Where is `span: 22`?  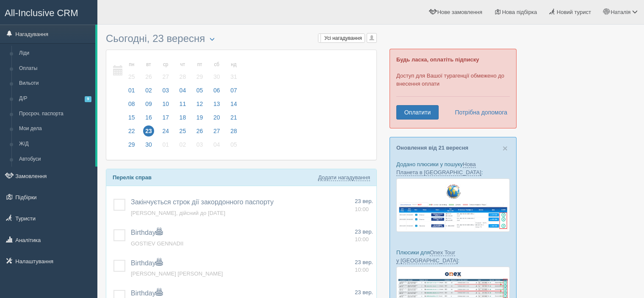
span: 22 is located at coordinates (131, 131).